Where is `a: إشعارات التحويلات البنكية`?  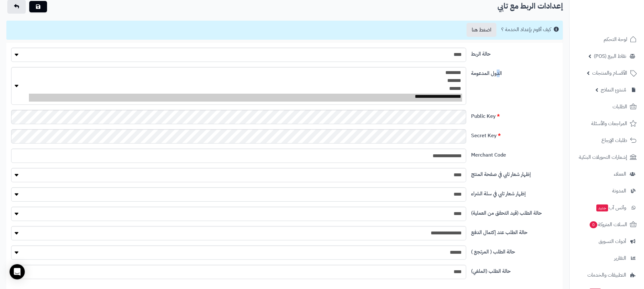
a: إشعارات التحويلات البنكية is located at coordinates (607, 157).